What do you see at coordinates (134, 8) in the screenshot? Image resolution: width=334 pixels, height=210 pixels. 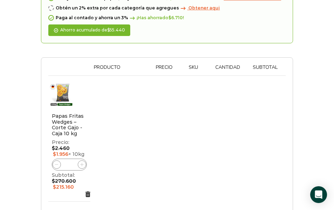 I see `div: Obtén un 2% extra por cada categoría que agregues` at bounding box center [134, 8].